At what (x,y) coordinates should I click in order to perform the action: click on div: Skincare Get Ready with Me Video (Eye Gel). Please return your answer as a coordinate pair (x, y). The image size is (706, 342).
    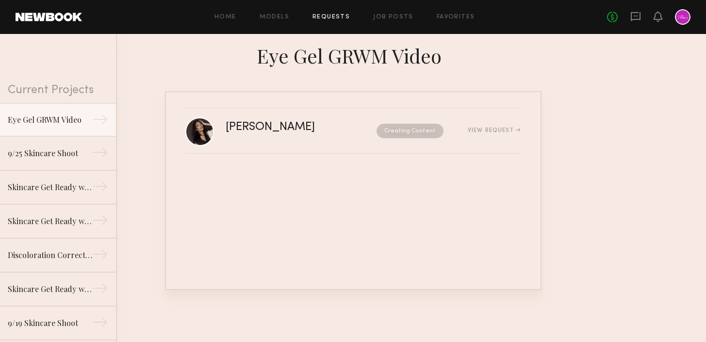
    Looking at the image, I should click on (50, 221).